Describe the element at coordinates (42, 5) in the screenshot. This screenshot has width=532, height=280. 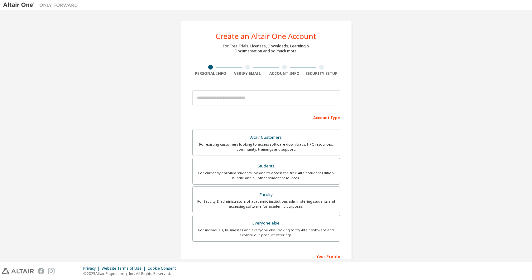
I see `img: Altair One` at that location.